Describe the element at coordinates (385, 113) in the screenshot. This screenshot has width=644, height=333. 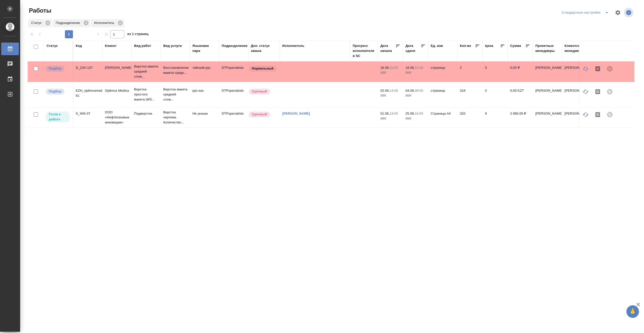
I see `p: 01.08,` at that location.